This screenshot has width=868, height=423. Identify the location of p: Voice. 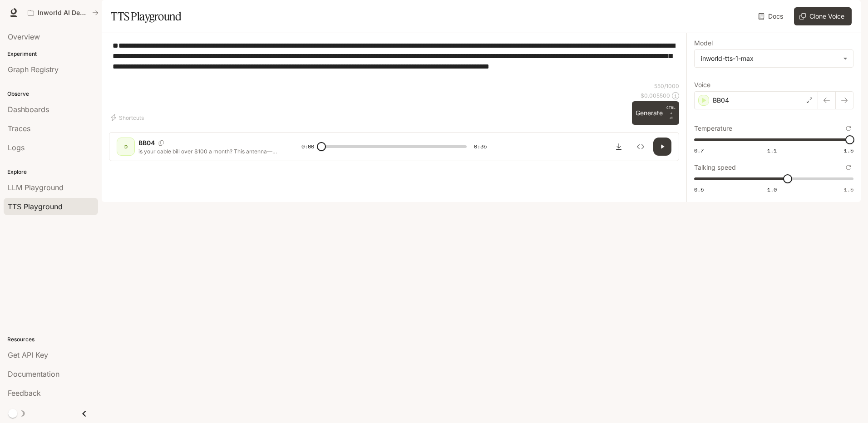
(702, 85).